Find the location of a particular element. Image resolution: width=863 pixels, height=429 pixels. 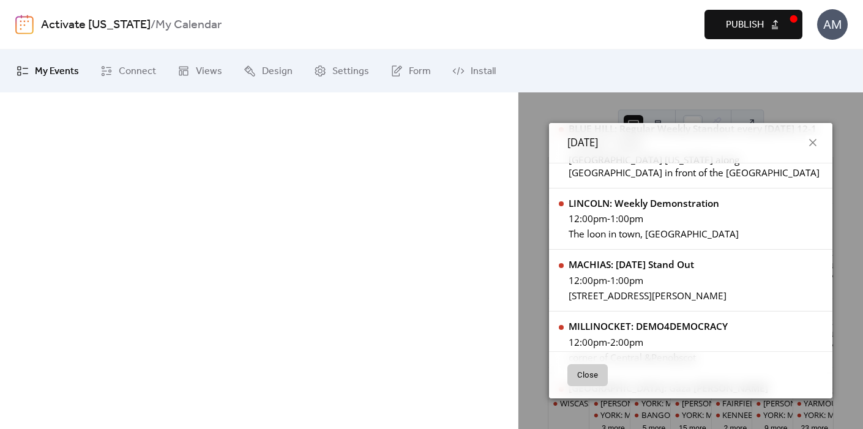

a: Settings is located at coordinates (341, 71).